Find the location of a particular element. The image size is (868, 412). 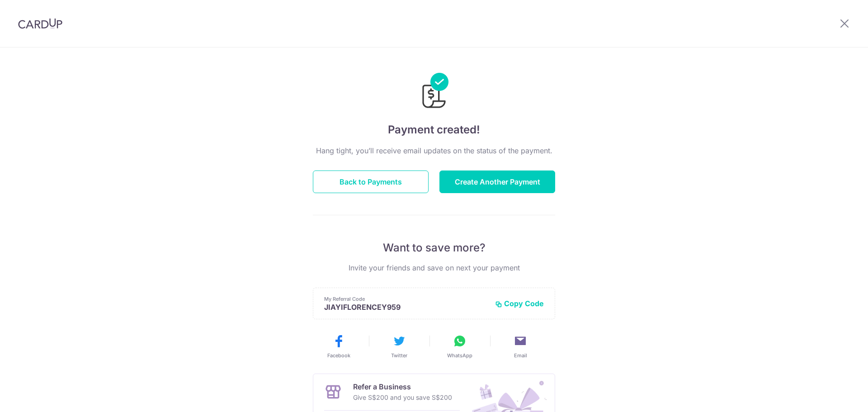

p: JIAYIFLORENCEY959 is located at coordinates (406, 307).